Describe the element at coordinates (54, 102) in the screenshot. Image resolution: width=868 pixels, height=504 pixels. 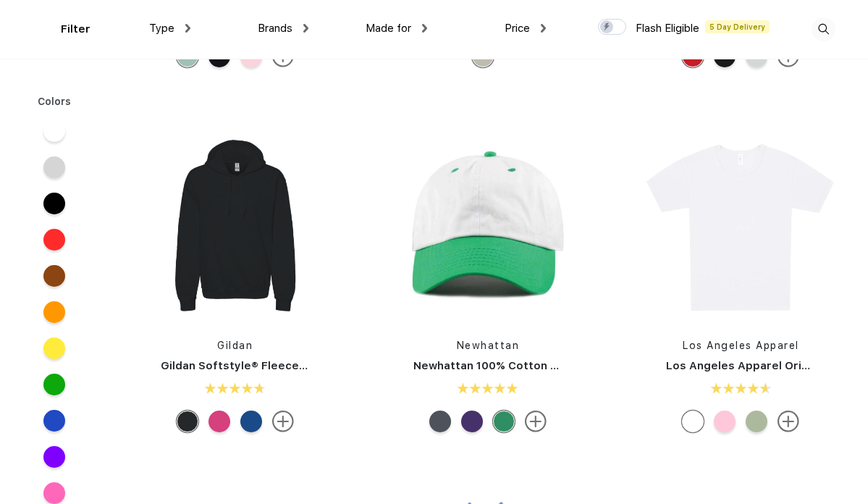
I see `div: Colors` at that location.